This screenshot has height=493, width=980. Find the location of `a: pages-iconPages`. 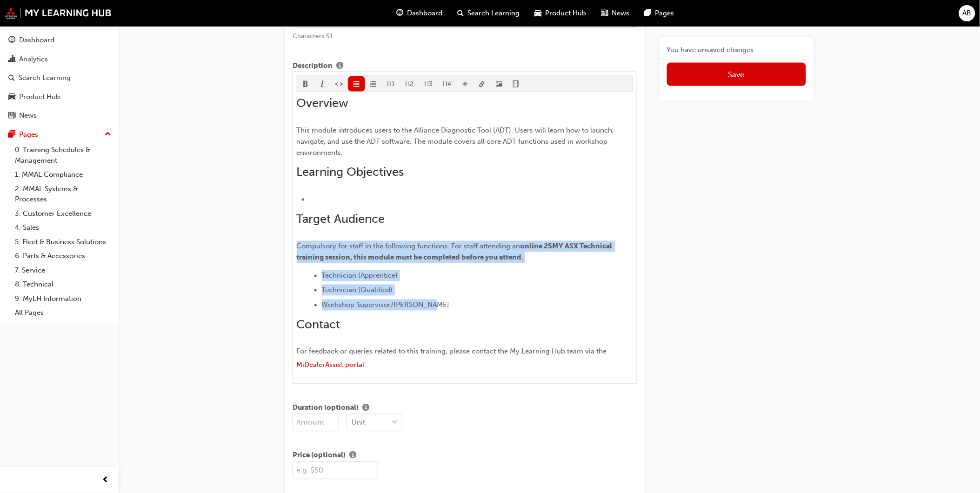

a: pages-iconPages is located at coordinates (660, 13).